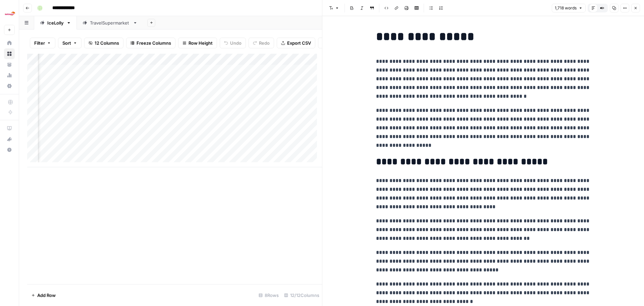  I want to click on a: TravelSupermarket, so click(110, 23).